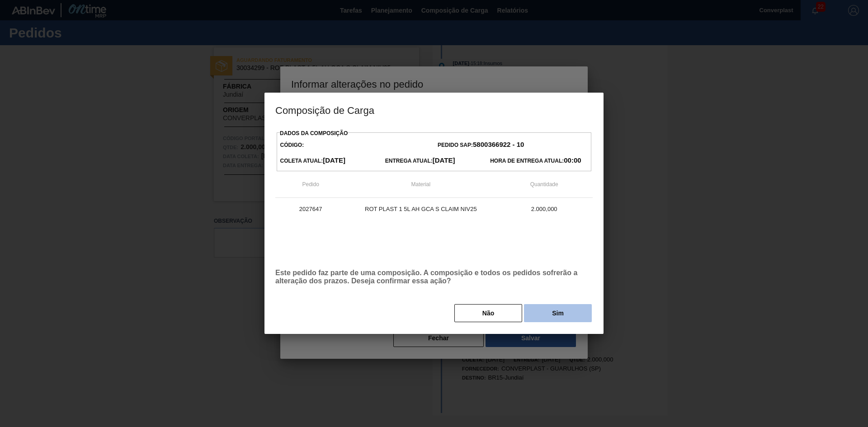 The height and width of the screenshot is (427, 868). I want to click on p: Este pedido faz parte de uma composição. A composição e todos os pedidos sofrerão a alteração dos..., so click(434, 277).